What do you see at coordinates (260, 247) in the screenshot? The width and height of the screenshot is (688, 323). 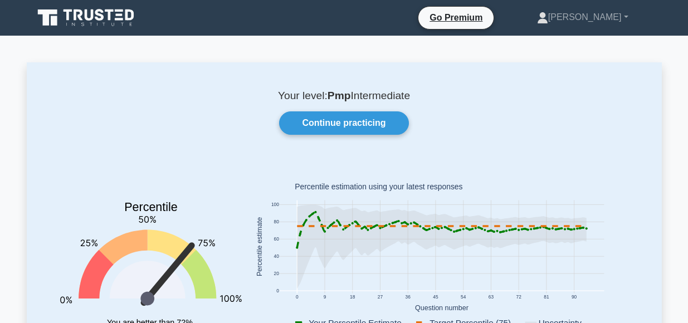 I see `text: Percentile estimate` at bounding box center [260, 247].